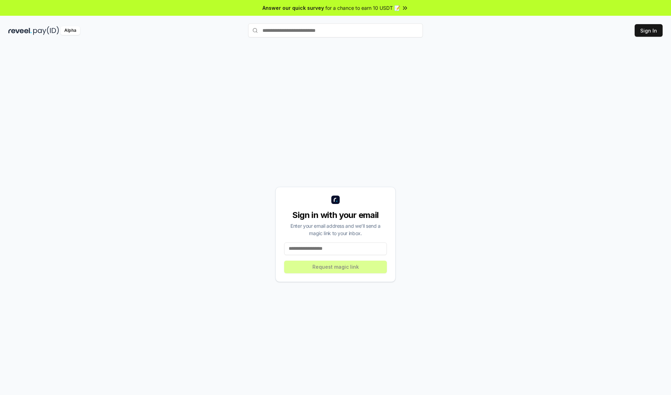 The image size is (671, 395). What do you see at coordinates (70, 30) in the screenshot?
I see `div: Alpha` at bounding box center [70, 30].